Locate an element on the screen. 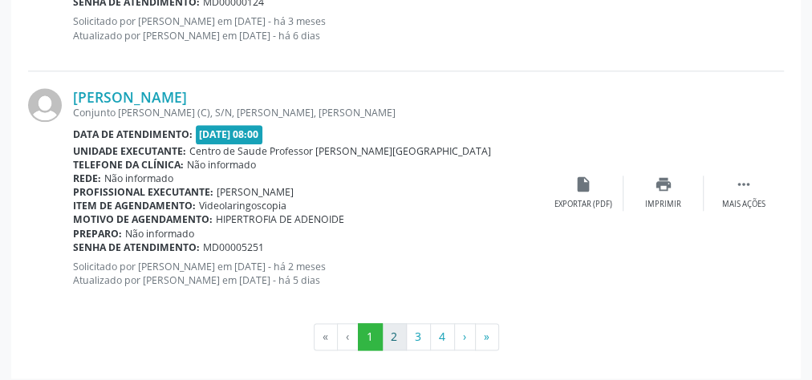 The height and width of the screenshot is (380, 812). span: Videolaringoscopia is located at coordinates (242, 205).